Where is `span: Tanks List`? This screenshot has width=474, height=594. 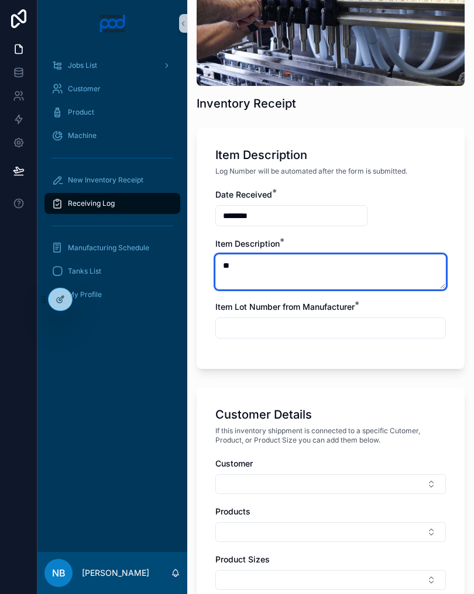
span: Tanks List is located at coordinates (84, 271).